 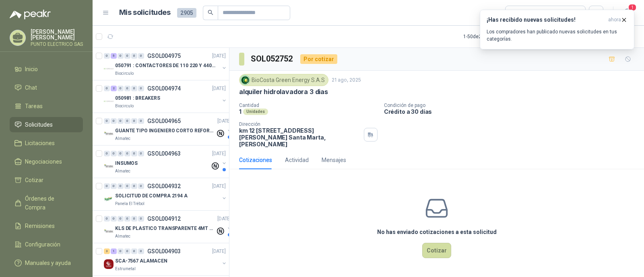 I want to click on h3: SOL052752, so click(x=272, y=59).